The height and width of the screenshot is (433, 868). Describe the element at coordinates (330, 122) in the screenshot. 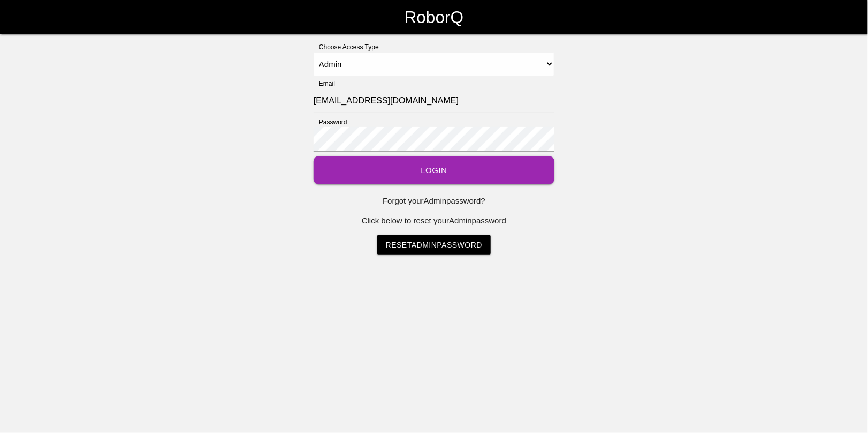

I see `label: Password` at that location.